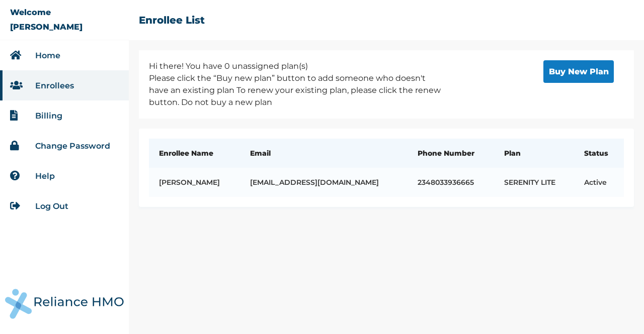 This screenshot has width=644, height=334. What do you see at coordinates (48, 55) in the screenshot?
I see `a: Home` at bounding box center [48, 55].